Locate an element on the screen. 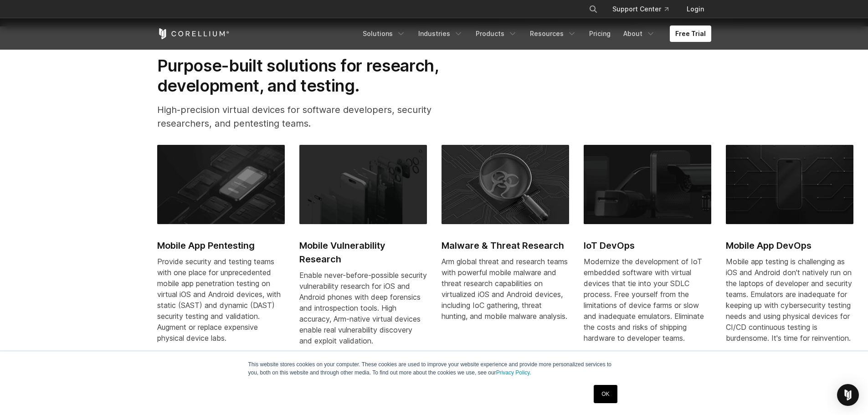 The image size is (868, 415). a: Malware & Threat Research Malware & Threat Research Arm global threat and research teams with pow... is located at coordinates (505, 238).